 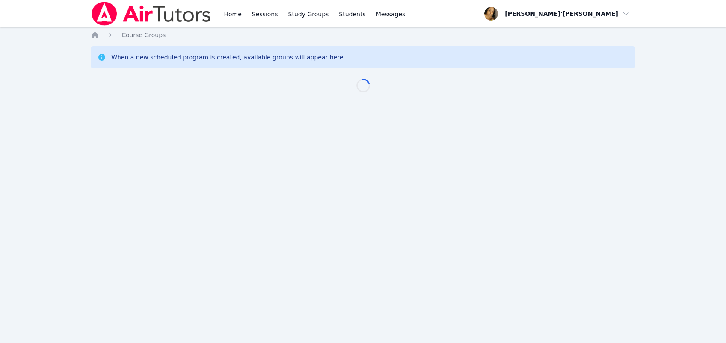 I want to click on span: Messages, so click(x=391, y=14).